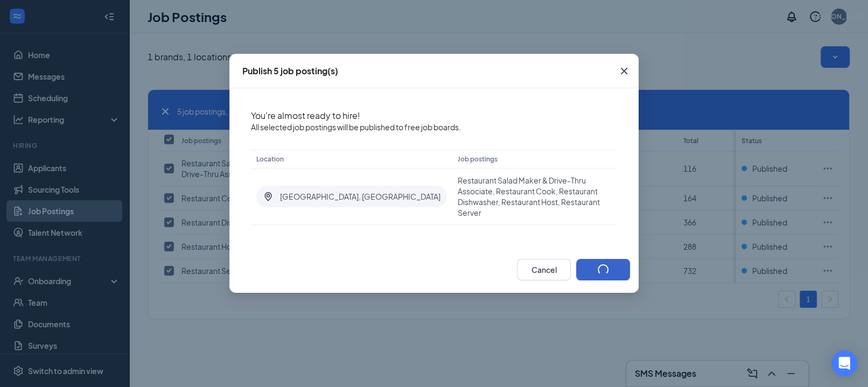 This screenshot has width=868, height=387. What do you see at coordinates (434, 115) in the screenshot?
I see `p: You're almost ready to hire!` at bounding box center [434, 115].